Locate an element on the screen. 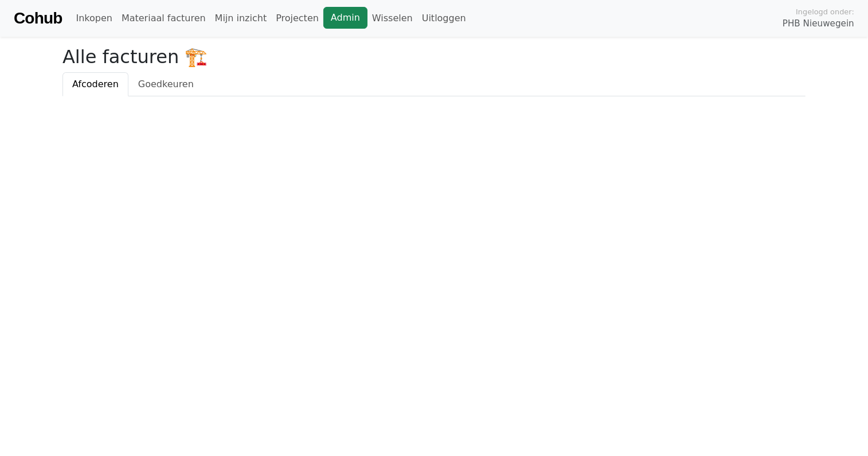 Image resolution: width=868 pixels, height=456 pixels. a: Wisselen is located at coordinates (393, 18).